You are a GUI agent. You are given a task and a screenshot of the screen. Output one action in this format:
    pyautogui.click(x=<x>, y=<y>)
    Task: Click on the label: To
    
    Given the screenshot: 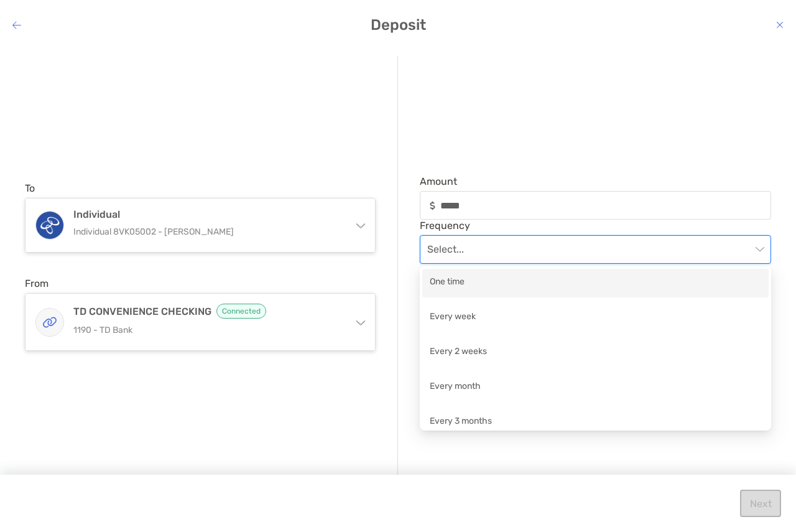 What is the action you would take?
    pyautogui.click(x=30, y=188)
    